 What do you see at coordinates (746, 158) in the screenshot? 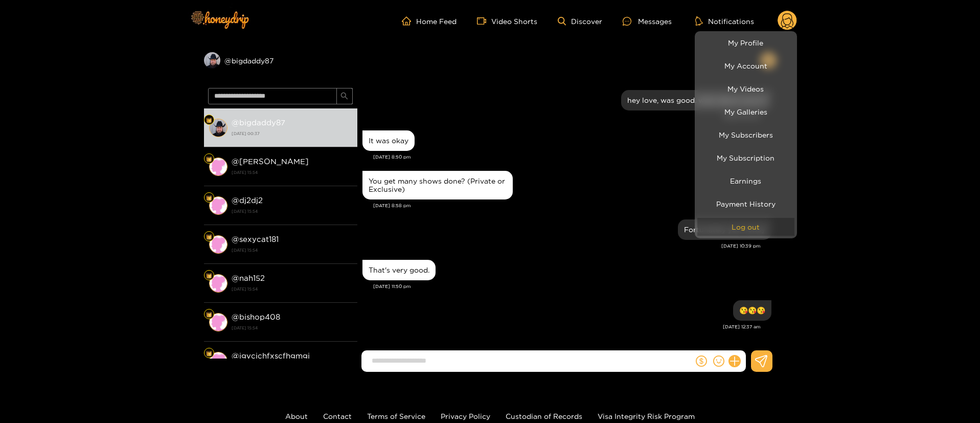
I see `a: My Subscription` at bounding box center [746, 158].